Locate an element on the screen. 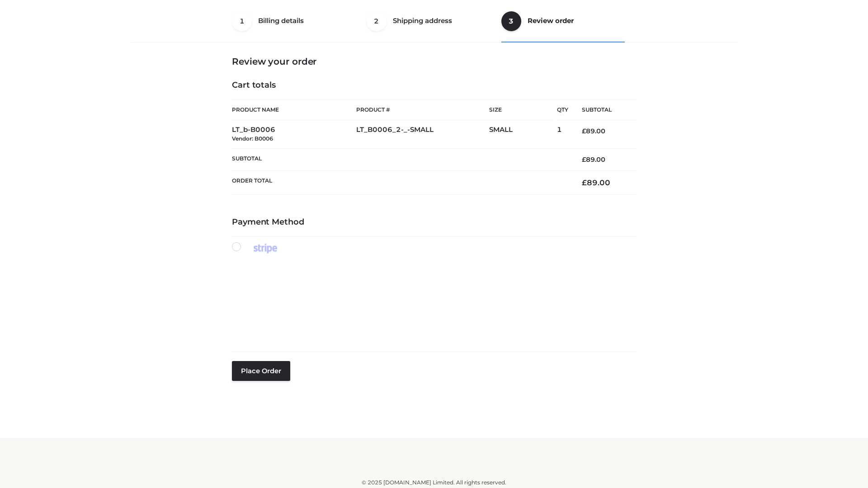 Image resolution: width=868 pixels, height=488 pixels. h4: Payment Method is located at coordinates (434, 222).